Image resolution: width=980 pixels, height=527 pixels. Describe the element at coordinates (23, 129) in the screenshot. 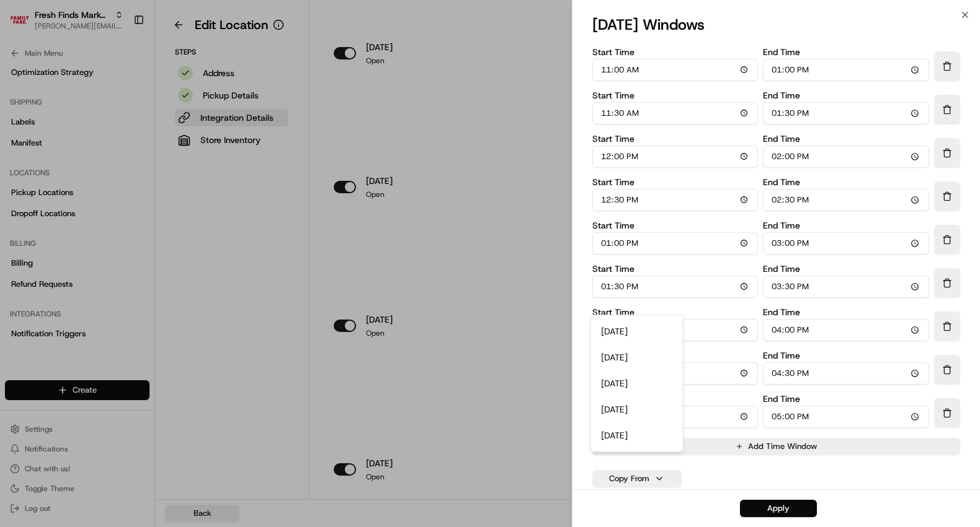

I see `img: 1736555255976-a54dd68f-1ca7-489b-9aae-adbdc363a1c4` at that location.